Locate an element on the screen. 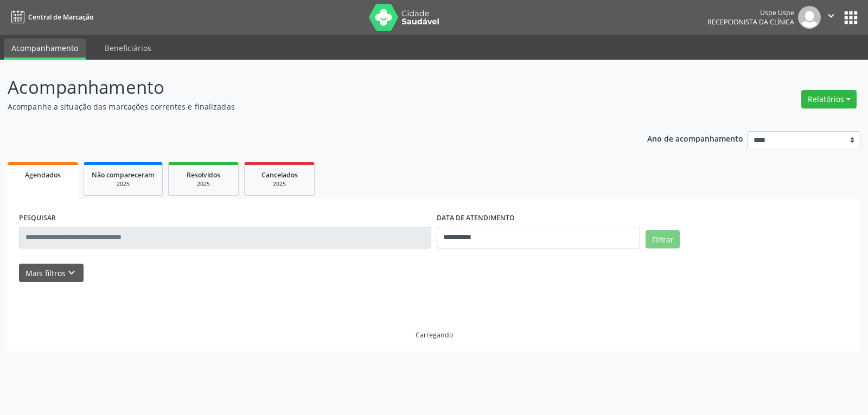  a: Acompanhamento is located at coordinates (45, 49).